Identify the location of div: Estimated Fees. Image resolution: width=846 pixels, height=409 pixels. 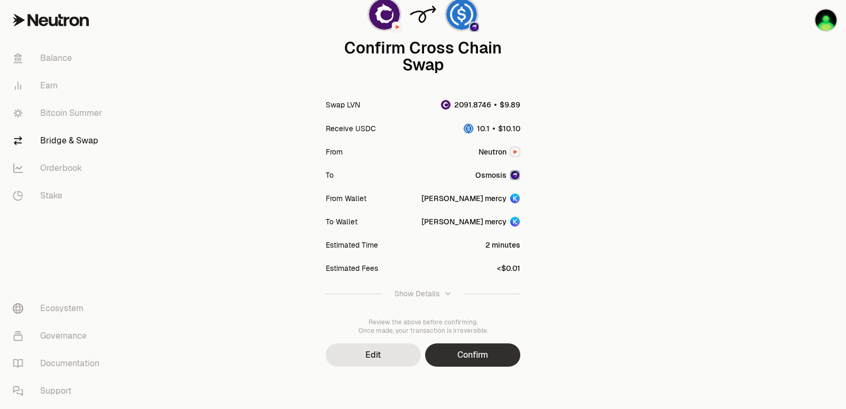
(351, 268).